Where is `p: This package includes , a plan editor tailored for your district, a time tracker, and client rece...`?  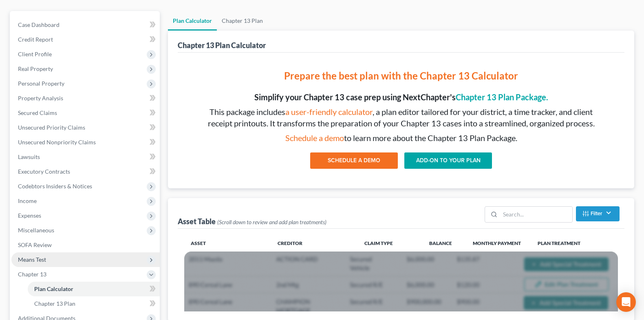 p: This package includes , a plan editor tailored for your district, a time tracker, and client rece... is located at coordinates (401, 117).